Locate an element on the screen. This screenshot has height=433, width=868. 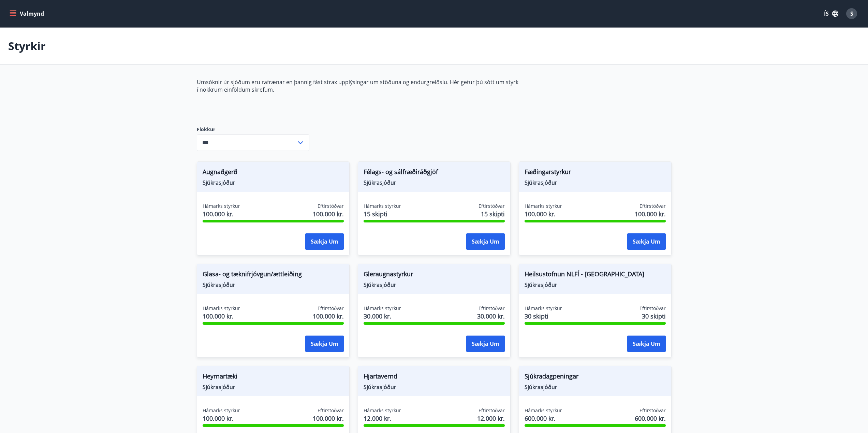
span: Félags- og sálfræðiráðgjöf is located at coordinates (434, 173).